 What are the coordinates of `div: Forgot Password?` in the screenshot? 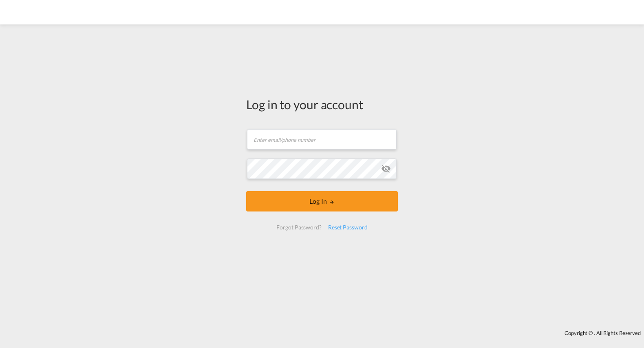 It's located at (299, 228).